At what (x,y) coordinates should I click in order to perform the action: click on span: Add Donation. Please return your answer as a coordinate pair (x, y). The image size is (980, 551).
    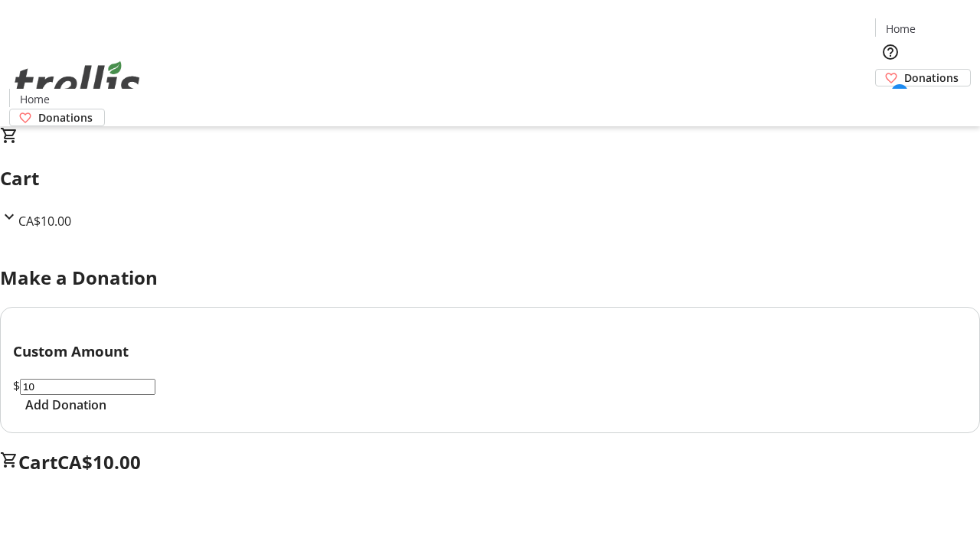
    Looking at the image, I should click on (66, 405).